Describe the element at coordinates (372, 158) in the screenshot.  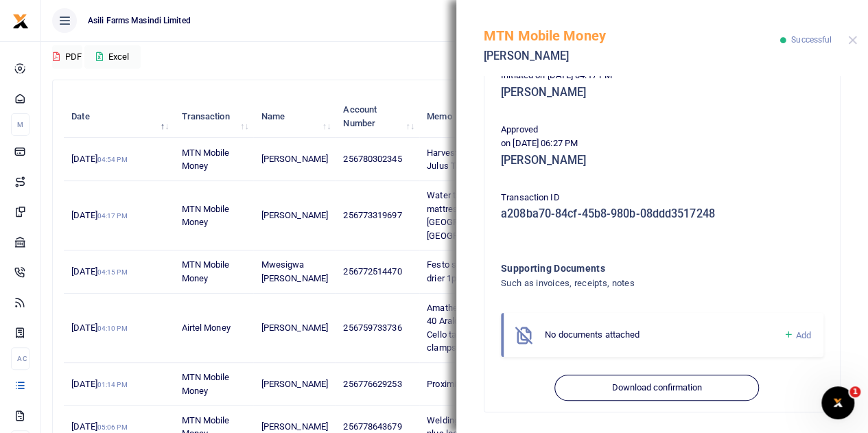
I see `span: 256780302345` at that location.